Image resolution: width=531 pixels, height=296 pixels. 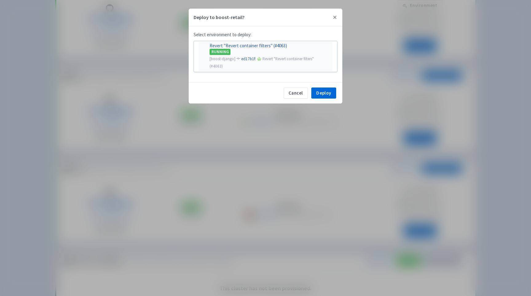 I want to click on span: RUNNING, so click(x=220, y=52).